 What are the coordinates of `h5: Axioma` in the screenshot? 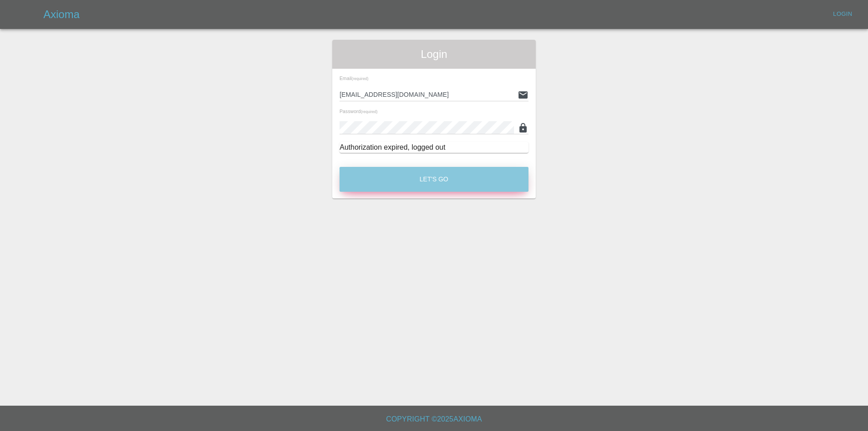 It's located at (61, 15).